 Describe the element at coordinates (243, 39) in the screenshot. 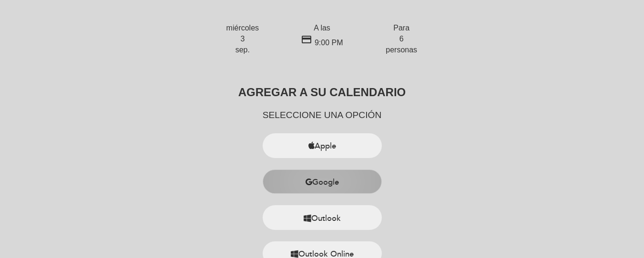

I see `div: 3` at that location.